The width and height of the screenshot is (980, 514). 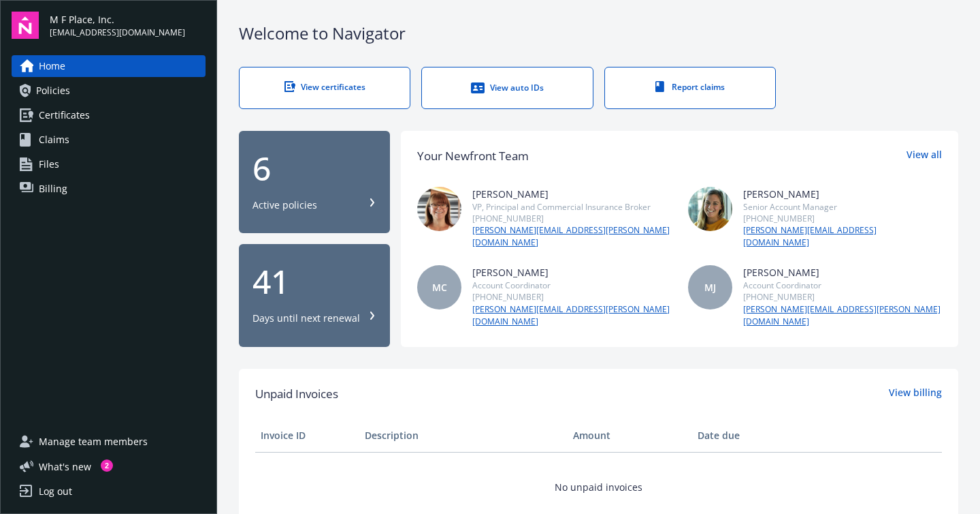 I want to click on div: 41, so click(x=315, y=281).